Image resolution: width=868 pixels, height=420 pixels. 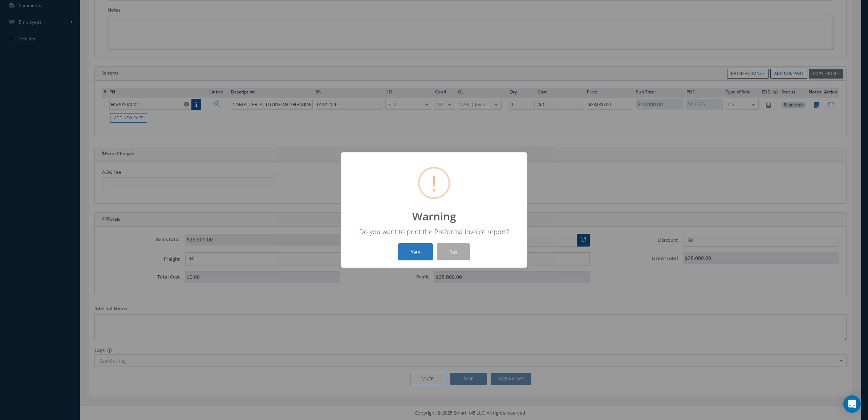 What do you see at coordinates (434, 232) in the screenshot?
I see `div: Do you want to print the Proforma Invoice report?` at bounding box center [434, 232].